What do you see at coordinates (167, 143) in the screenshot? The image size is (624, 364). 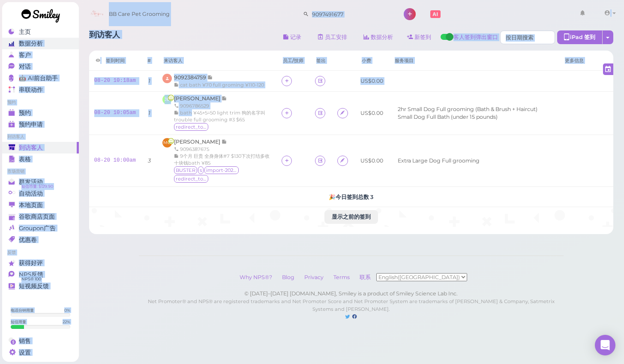 I see `span: MG` at bounding box center [167, 143].